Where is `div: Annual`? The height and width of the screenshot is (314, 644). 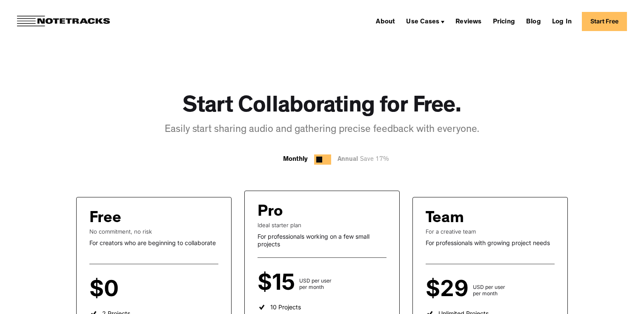 div: Annual is located at coordinates (365, 159).